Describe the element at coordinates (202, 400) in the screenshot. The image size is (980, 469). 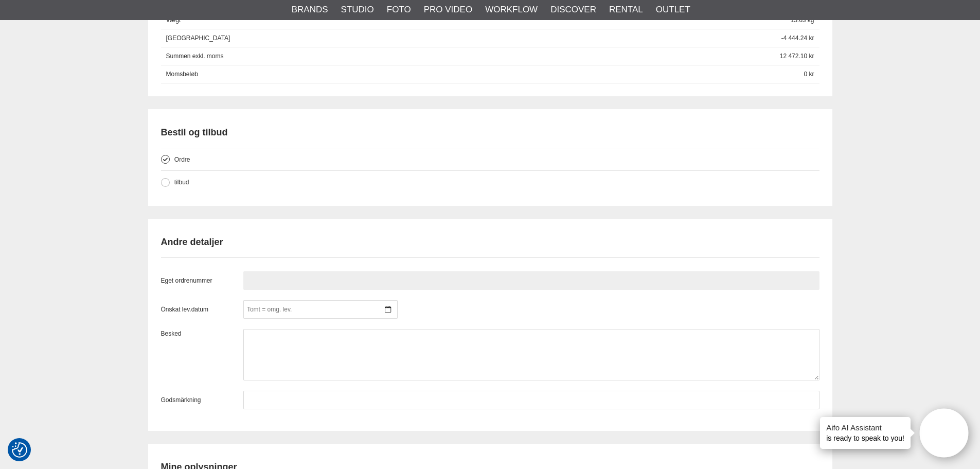
I see `label: Godsmärkning` at that location.